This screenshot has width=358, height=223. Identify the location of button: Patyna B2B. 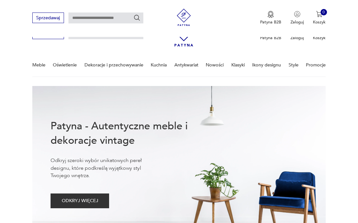
(271, 18).